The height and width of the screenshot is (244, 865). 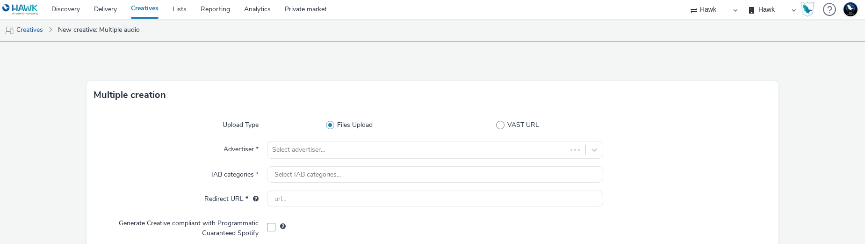 What do you see at coordinates (308, 174) in the screenshot?
I see `span: Select IAB categories...` at bounding box center [308, 174].